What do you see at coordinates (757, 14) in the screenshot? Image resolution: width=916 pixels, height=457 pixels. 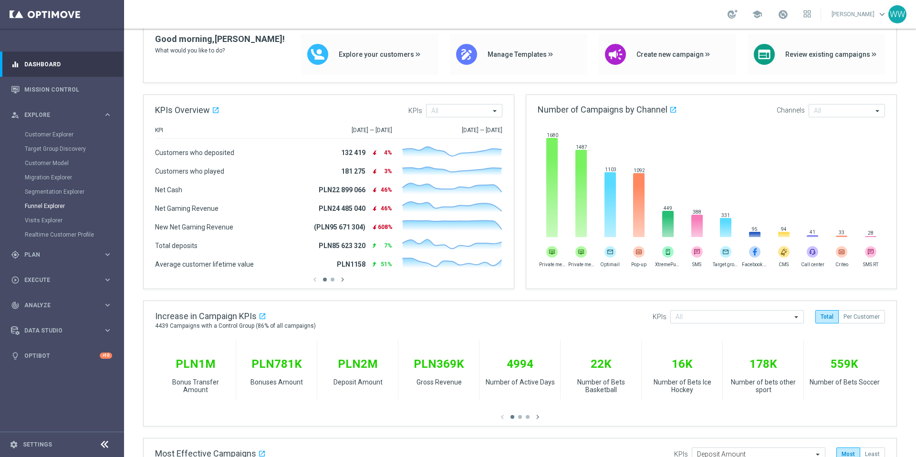 I see `span: school` at bounding box center [757, 14].